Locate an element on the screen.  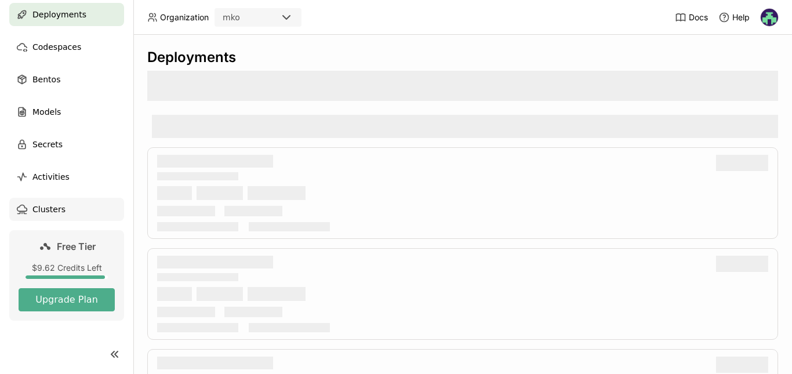
span: Secrets is located at coordinates (48, 144).